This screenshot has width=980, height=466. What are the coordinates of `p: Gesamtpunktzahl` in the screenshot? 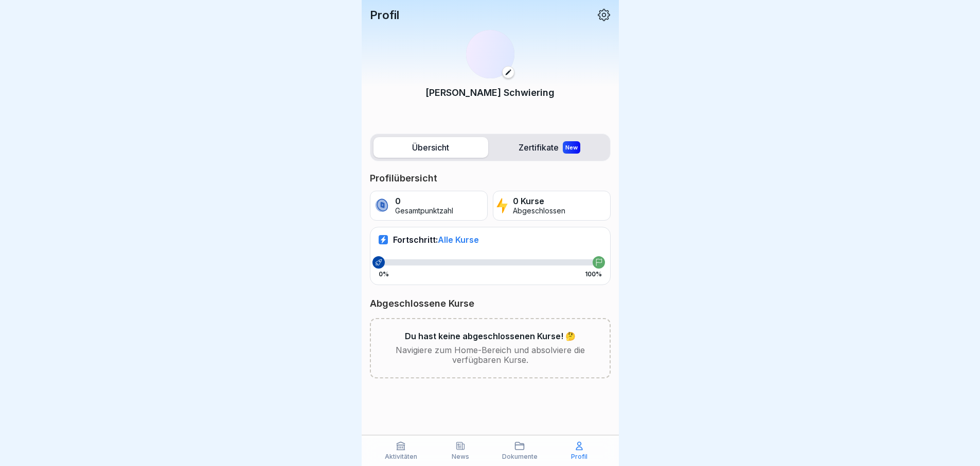 It's located at (424, 211).